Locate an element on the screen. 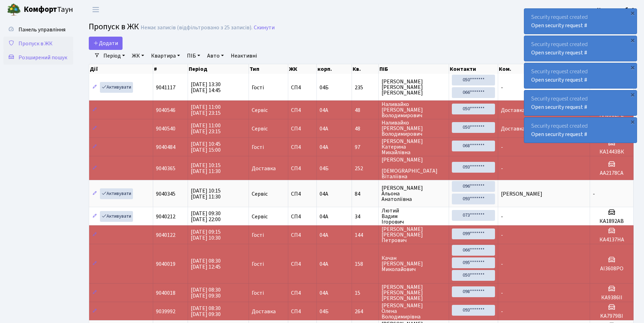 Image resolution: width=644 pixels, height=323 pixels. span: Додати is located at coordinates (106, 43).